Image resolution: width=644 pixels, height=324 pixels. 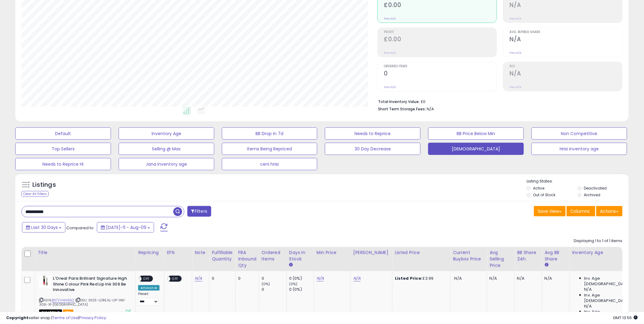 I want to click on div: Inventory Age, so click(x=608, y=253).